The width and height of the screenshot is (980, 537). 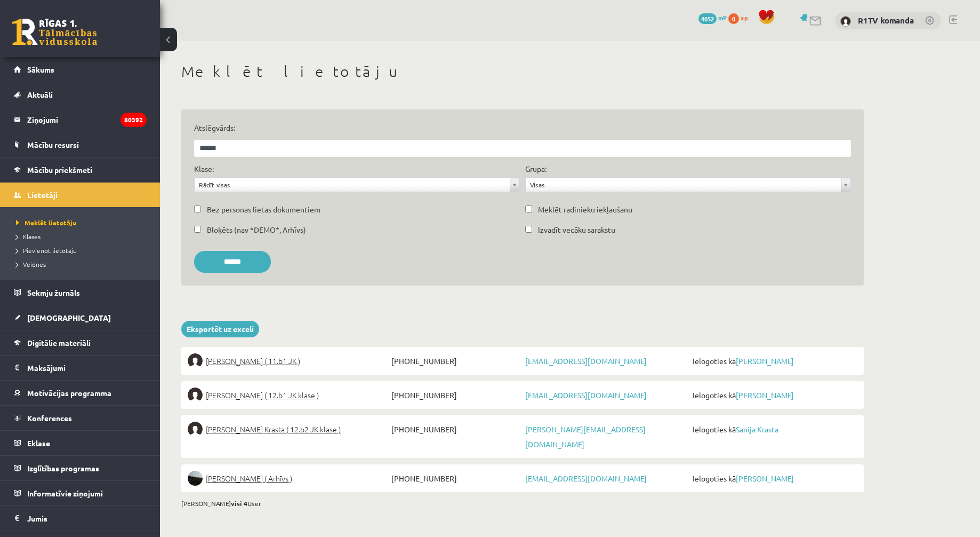 I want to click on a: Maksājumi, so click(x=80, y=368).